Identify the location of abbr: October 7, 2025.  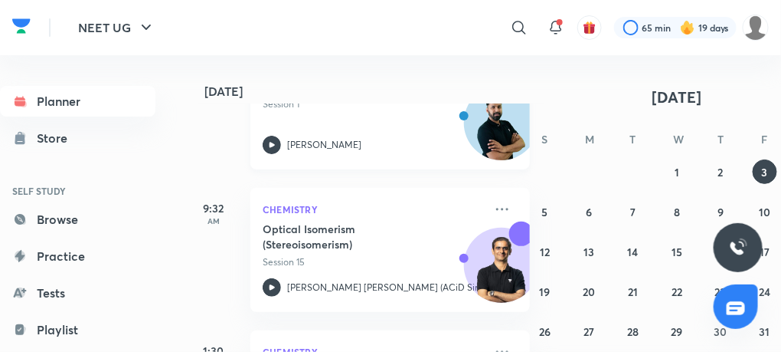
(633, 211).